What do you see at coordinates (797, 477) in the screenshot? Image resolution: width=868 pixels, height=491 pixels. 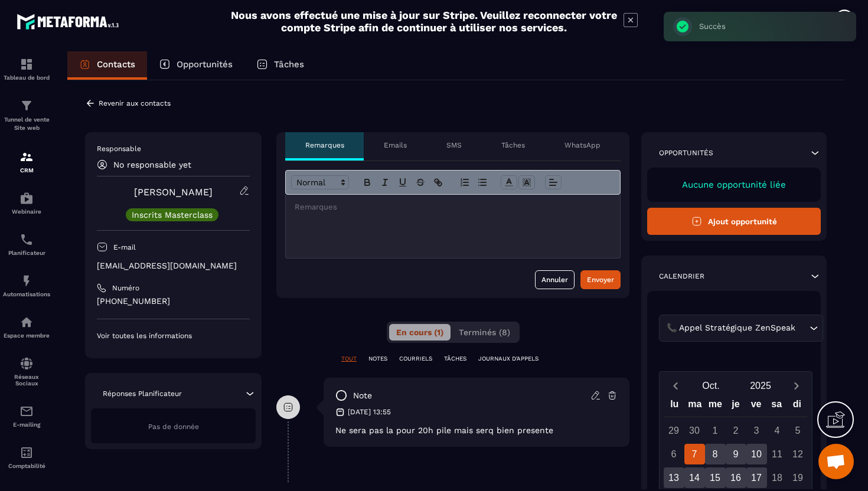 I see `div: 19` at bounding box center [797, 477].